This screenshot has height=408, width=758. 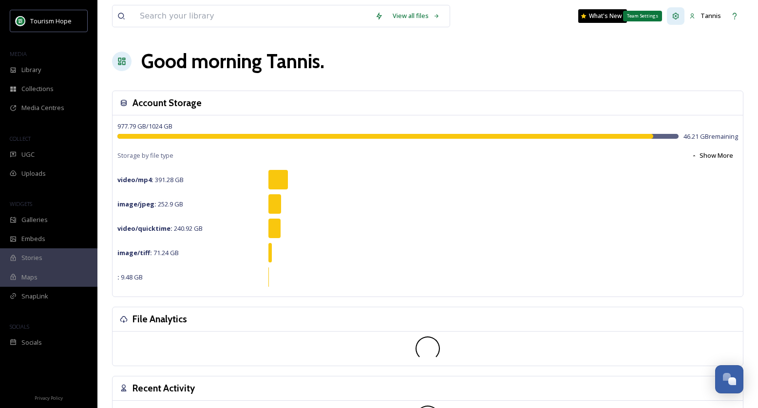 What do you see at coordinates (416, 16) in the screenshot?
I see `a: View all files` at bounding box center [416, 16].